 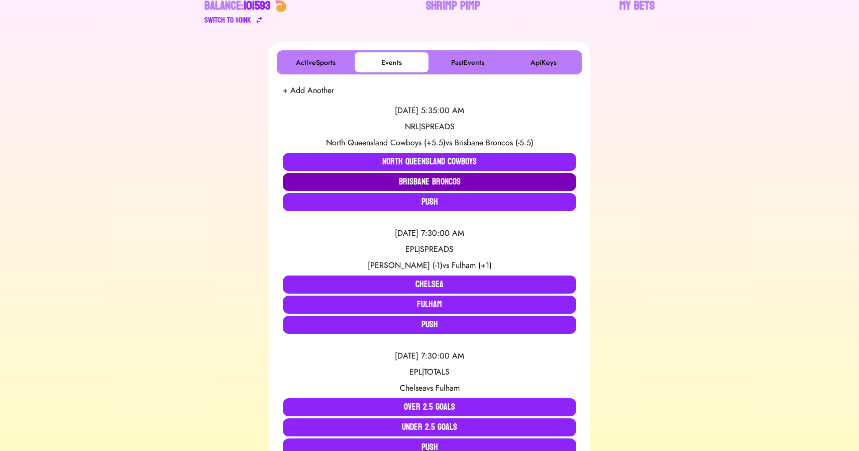 I want to click on button: ApiKeys, so click(x=543, y=62).